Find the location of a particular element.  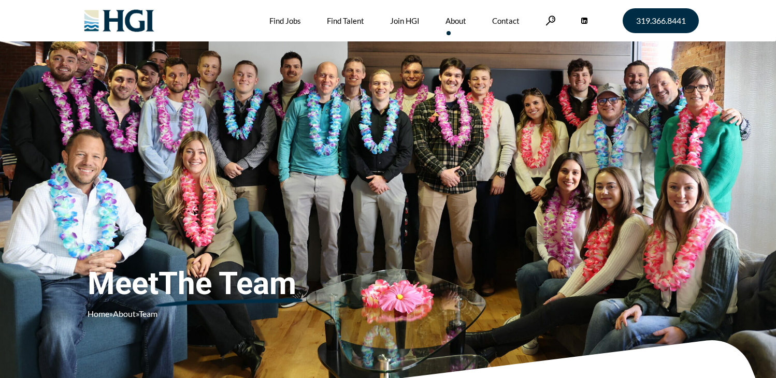

a: Search is located at coordinates (551, 20).